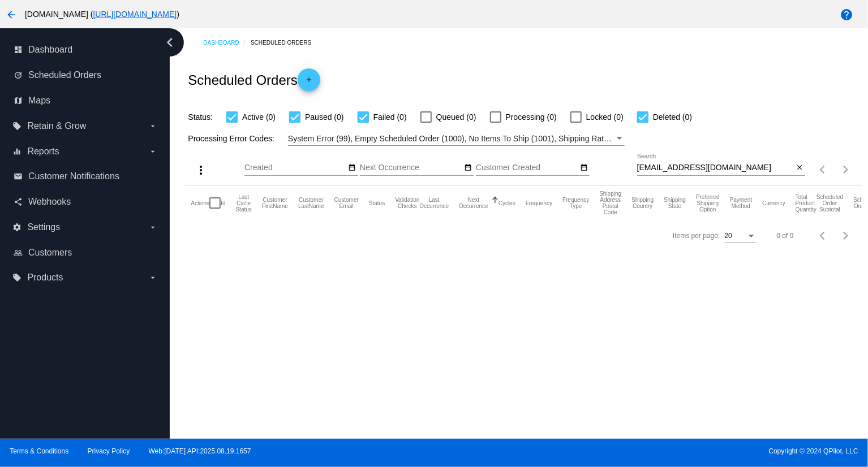 The height and width of the screenshot is (467, 868). I want to click on span: Processing Error Codes:, so click(231, 139).